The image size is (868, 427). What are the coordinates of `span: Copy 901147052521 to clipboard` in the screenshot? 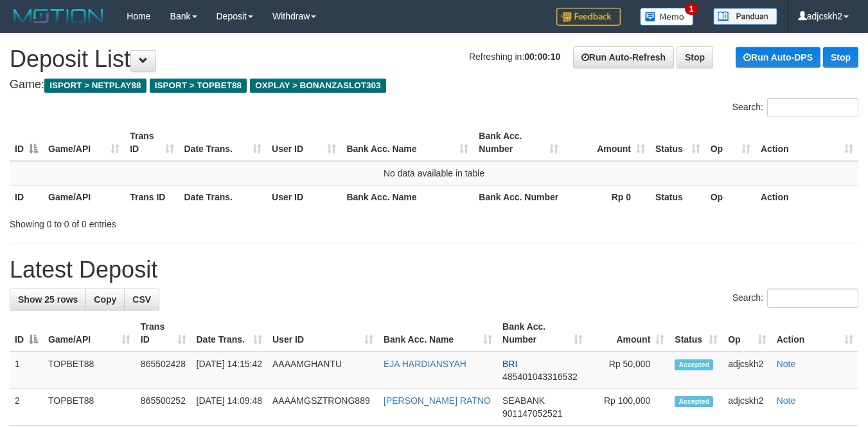 It's located at (532, 413).